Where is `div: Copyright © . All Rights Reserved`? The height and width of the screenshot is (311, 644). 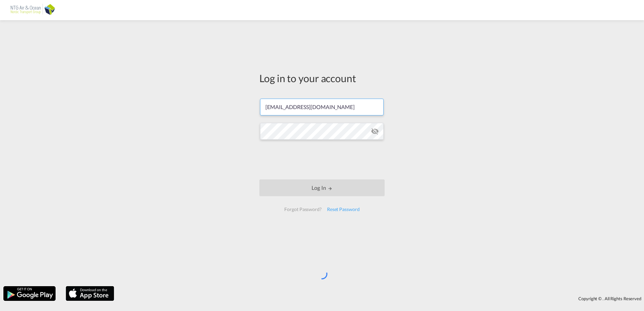 div: Copyright © . All Rights Reserved is located at coordinates (380, 298).